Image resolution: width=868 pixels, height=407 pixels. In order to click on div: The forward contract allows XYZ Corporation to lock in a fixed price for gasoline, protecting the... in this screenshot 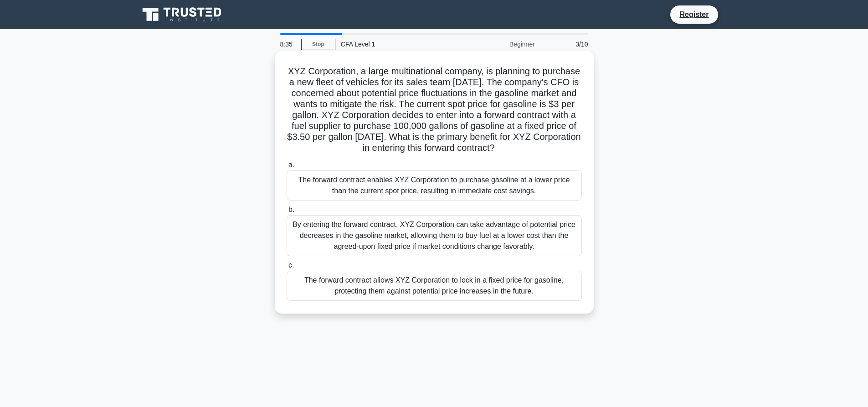, I will do `click(434, 285)`.